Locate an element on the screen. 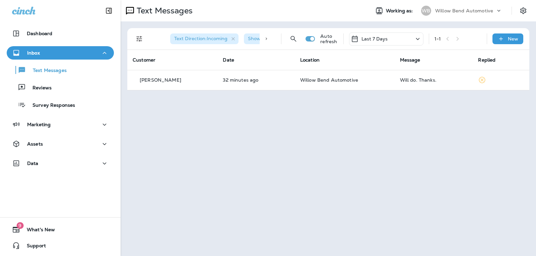 This screenshot has height=256, width=536. button: Collapse Sidebar is located at coordinates (109, 11).